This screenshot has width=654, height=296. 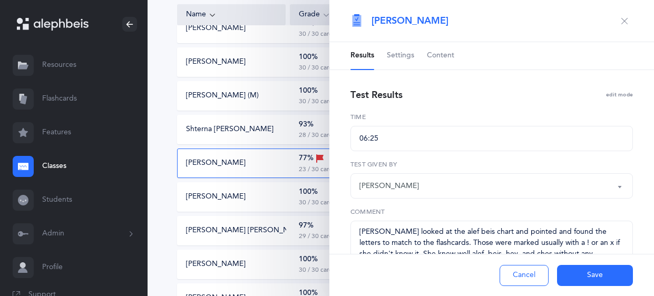 What do you see at coordinates (317, 170) in the screenshot?
I see `div: 23 / 30 cards` at bounding box center [317, 170].